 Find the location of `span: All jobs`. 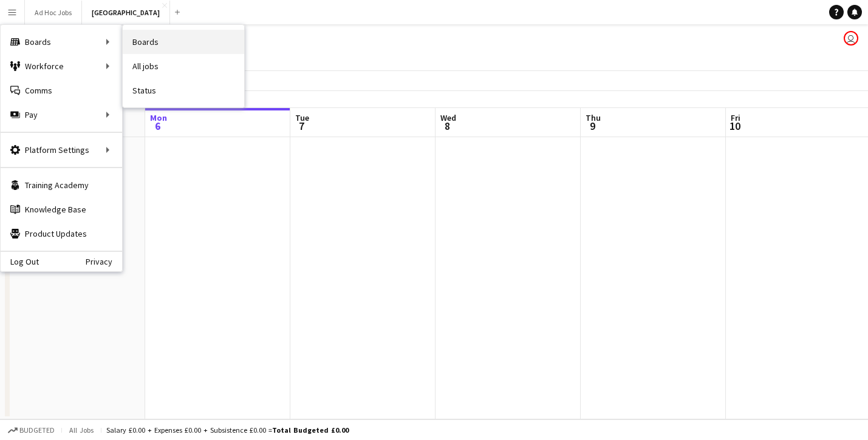

span: All jobs is located at coordinates (82, 430).